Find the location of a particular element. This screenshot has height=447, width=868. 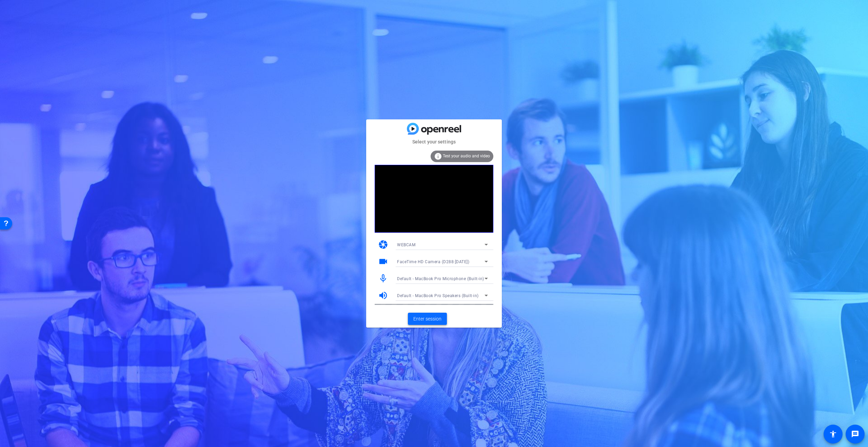

mat-icon: info is located at coordinates (438, 156).